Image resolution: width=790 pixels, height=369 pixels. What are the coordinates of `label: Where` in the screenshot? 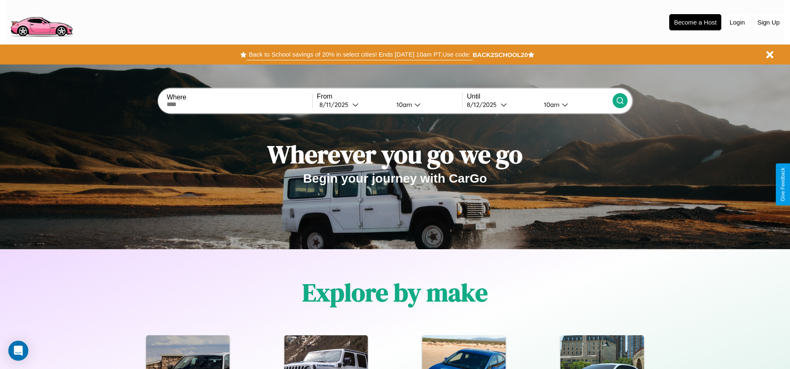 It's located at (239, 97).